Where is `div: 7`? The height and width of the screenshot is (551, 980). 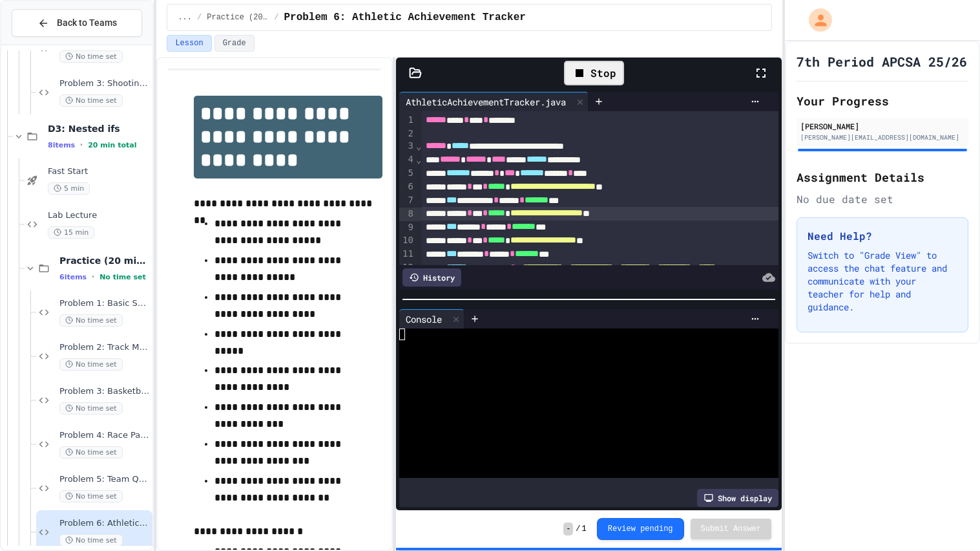 div: 7 is located at coordinates (407, 200).